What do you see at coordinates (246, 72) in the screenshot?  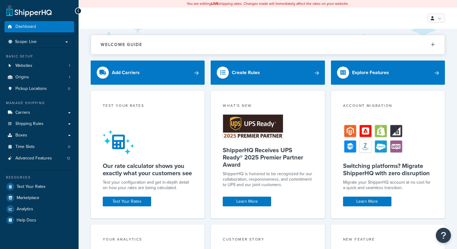 I see `div: Create Rules` at bounding box center [246, 72].